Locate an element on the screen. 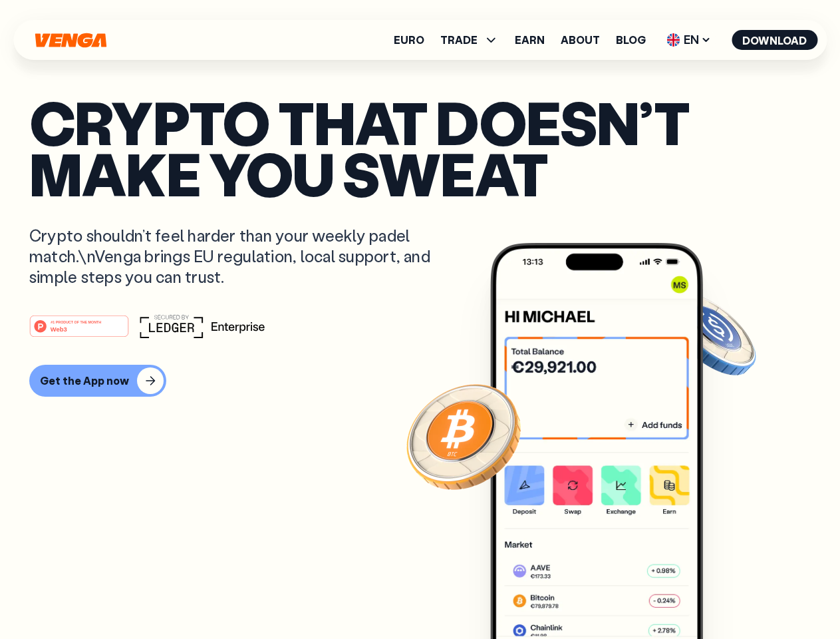  a: #1 PRODUCT OF THE MONTHWeb3 is located at coordinates (80, 331).